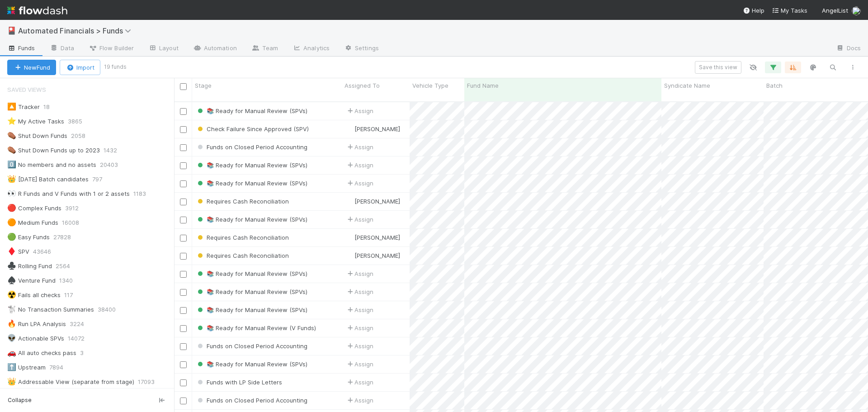  Describe the element at coordinates (31, 280) in the screenshot. I see `div: Venture Fund` at that location.